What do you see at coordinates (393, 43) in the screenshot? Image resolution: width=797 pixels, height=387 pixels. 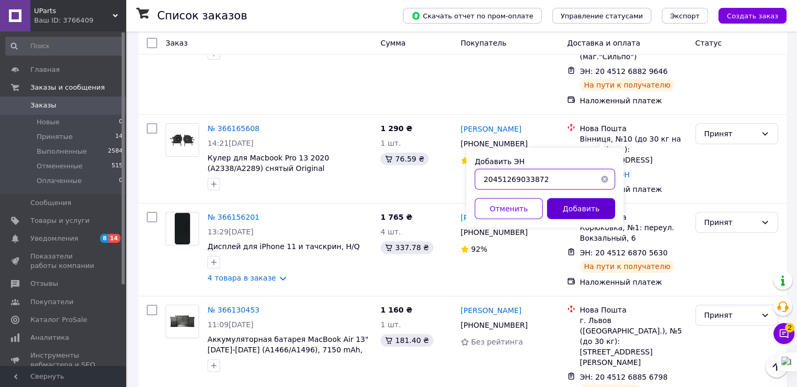 I see `span: Сумма` at bounding box center [393, 43].